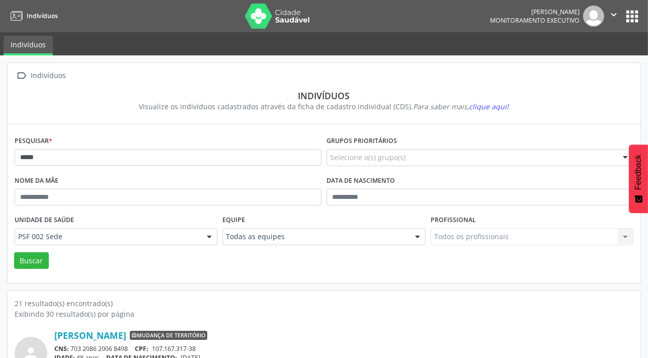  Describe the element at coordinates (31, 261) in the screenshot. I see `button: Buscar` at that location.